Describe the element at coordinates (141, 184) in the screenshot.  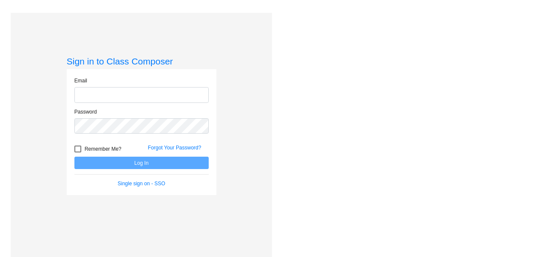
I see `a: Single sign on - SSO` at that location.